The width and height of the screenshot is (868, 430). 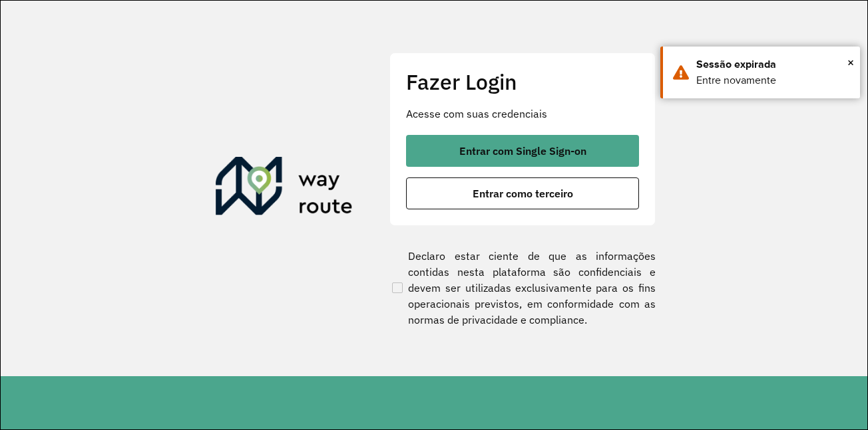 What do you see at coordinates (284, 189) in the screenshot?
I see `img: Roteirizador AmbevTech` at bounding box center [284, 189].